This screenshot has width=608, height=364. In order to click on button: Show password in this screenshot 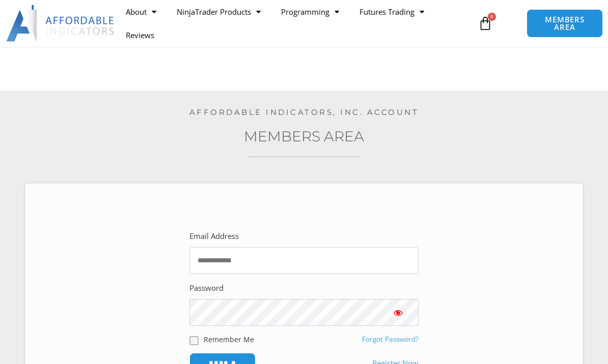, I will do `click(398, 312)`.